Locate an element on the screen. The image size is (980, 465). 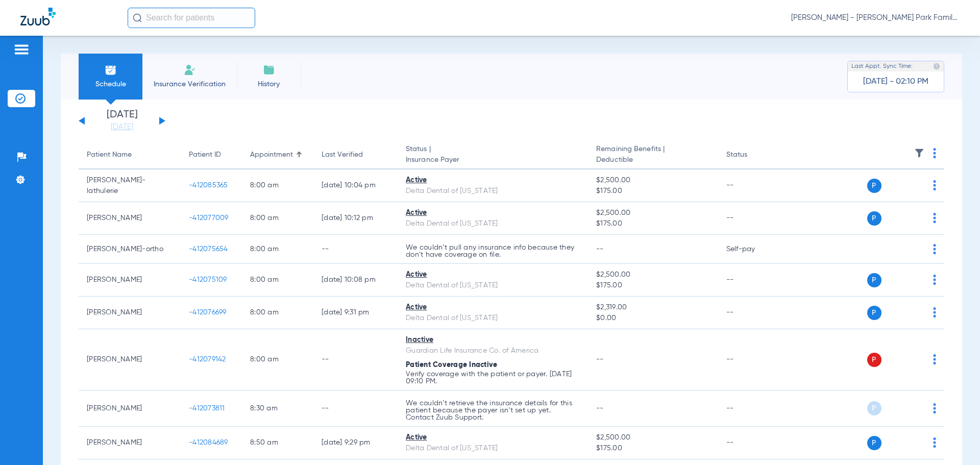
span: -412075109 is located at coordinates (208, 280).